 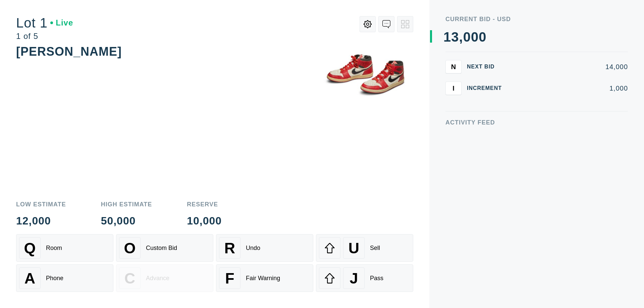 What do you see at coordinates (54, 248) in the screenshot?
I see `div: Room` at bounding box center [54, 248].